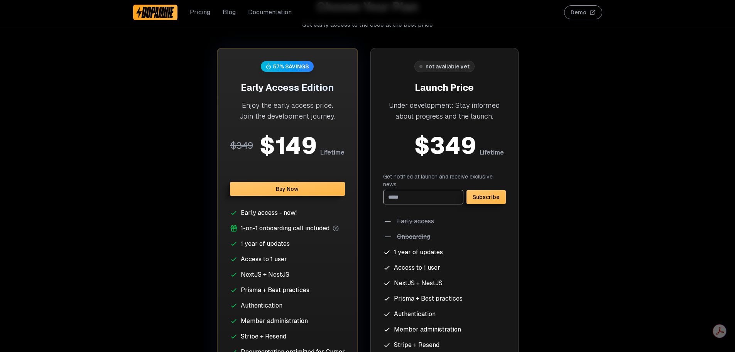 This screenshot has width=735, height=352. I want to click on div: 57 % SAVINGS, so click(291, 66).